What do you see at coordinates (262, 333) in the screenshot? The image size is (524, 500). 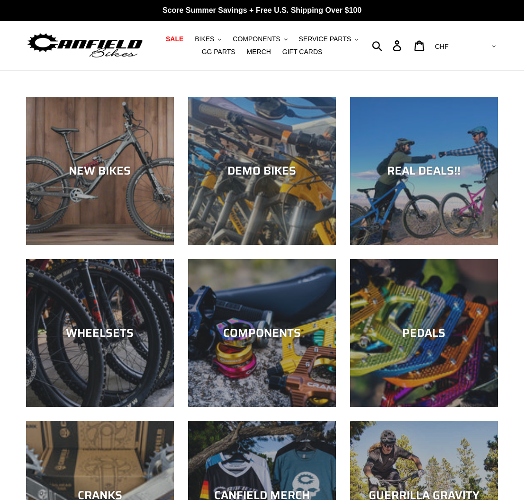 I see `div: COMPONENTS` at bounding box center [262, 333].